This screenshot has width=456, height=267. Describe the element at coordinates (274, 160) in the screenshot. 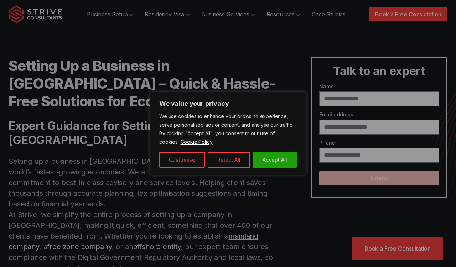

I see `button: Accept All` at that location.